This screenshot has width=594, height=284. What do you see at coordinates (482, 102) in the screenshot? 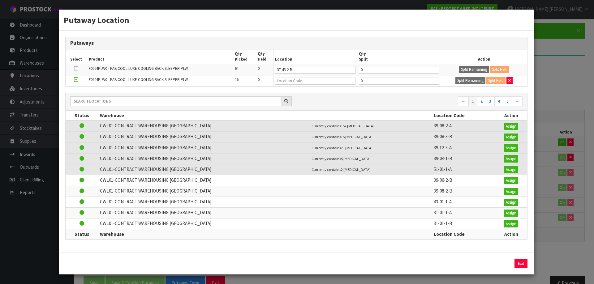
I see `a: 2` at bounding box center [482, 102].